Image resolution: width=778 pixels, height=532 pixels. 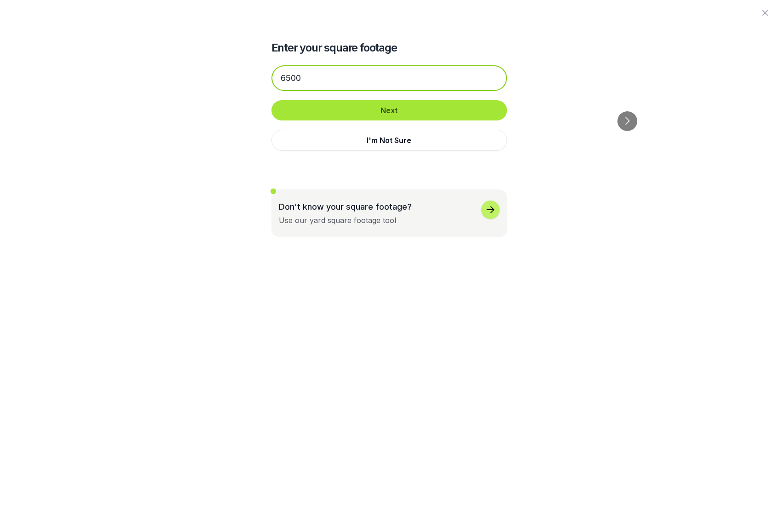 What do you see at coordinates (627, 121) in the screenshot?
I see `button: Go to next slide` at bounding box center [627, 121].